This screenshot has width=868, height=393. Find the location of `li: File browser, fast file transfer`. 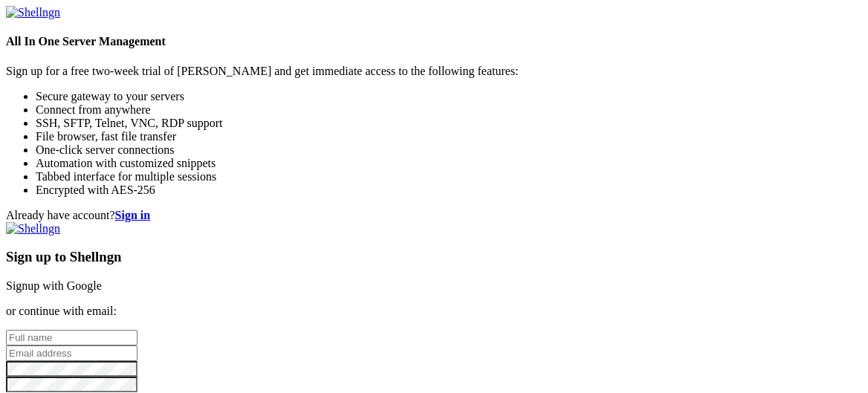

li: File browser, fast file transfer is located at coordinates (449, 137).